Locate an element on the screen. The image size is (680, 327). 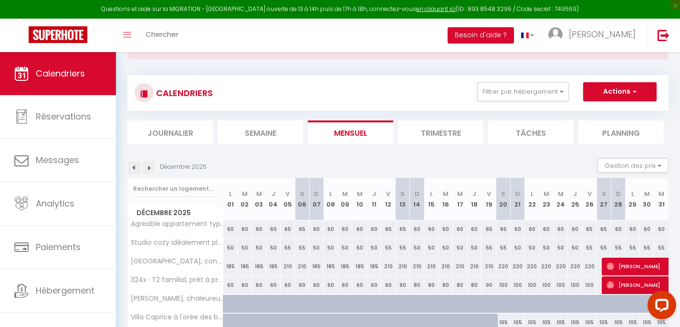
th: 13 is located at coordinates (403, 199).